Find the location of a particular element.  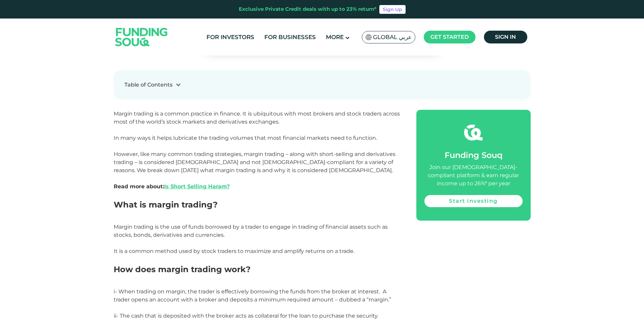

a: Sign in is located at coordinates (505, 37).